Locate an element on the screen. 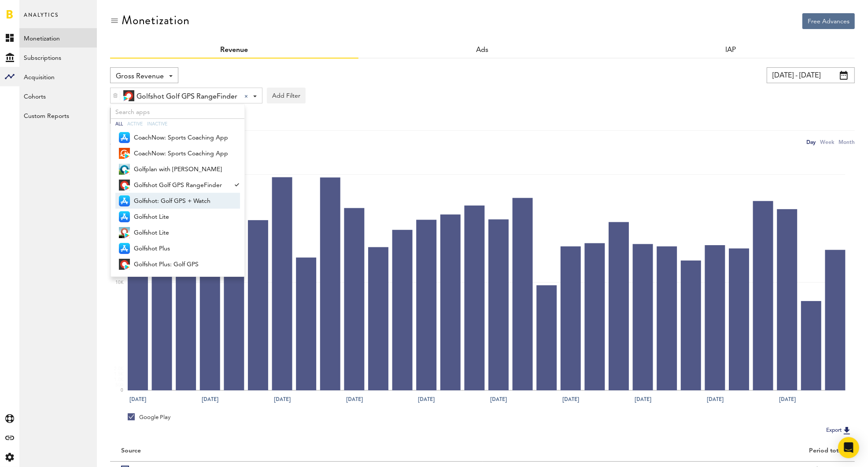 The height and width of the screenshot is (467, 868). div: Day is located at coordinates (810, 142).